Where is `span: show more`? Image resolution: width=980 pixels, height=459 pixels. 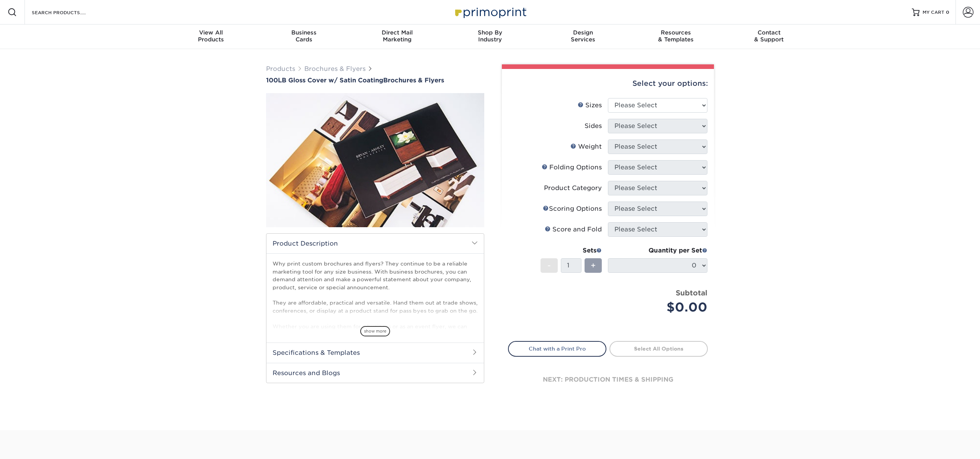 span: show more is located at coordinates (375, 331).